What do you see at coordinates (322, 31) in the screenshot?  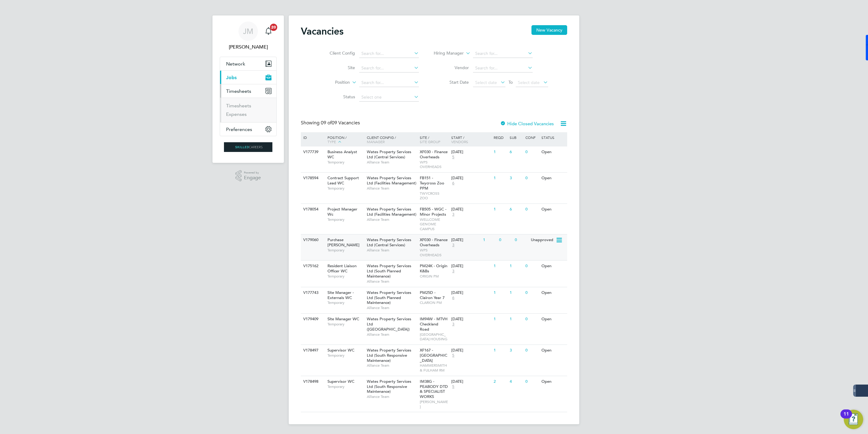 I see `h2: Vacancies` at bounding box center [322, 31].